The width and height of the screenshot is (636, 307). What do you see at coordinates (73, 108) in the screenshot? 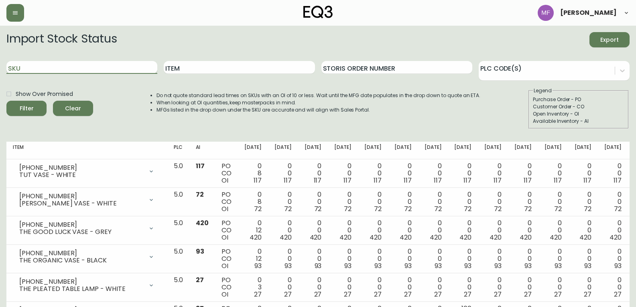
I see `span: Clear` at bounding box center [73, 108].